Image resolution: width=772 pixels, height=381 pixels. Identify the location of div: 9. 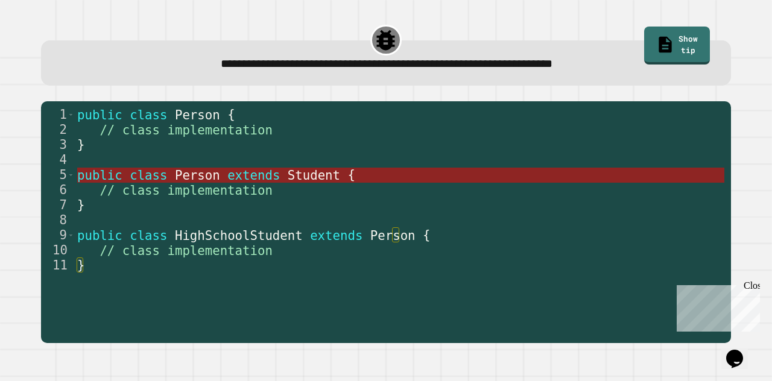
(58, 235).